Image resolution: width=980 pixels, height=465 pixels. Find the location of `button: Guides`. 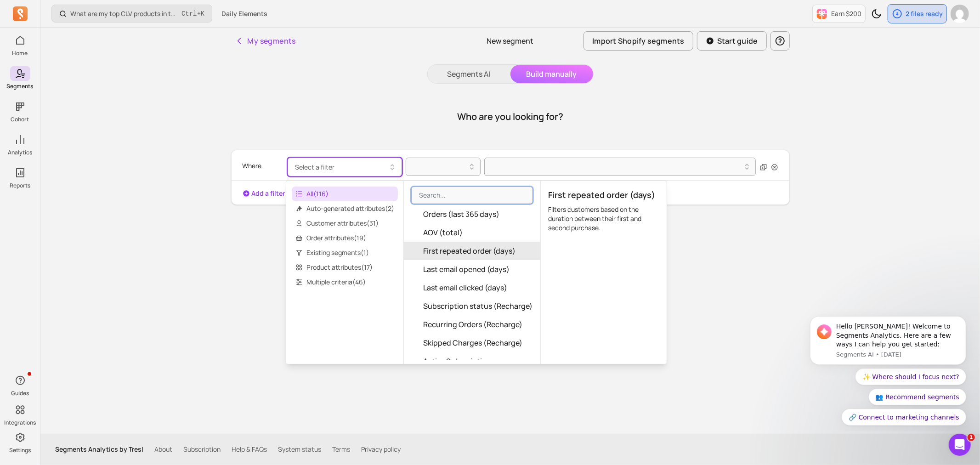

button: Guides is located at coordinates (20, 385).